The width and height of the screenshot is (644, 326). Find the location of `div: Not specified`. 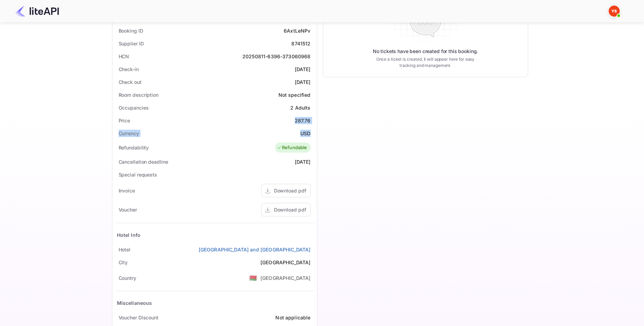

div: Not specified is located at coordinates (294, 95).